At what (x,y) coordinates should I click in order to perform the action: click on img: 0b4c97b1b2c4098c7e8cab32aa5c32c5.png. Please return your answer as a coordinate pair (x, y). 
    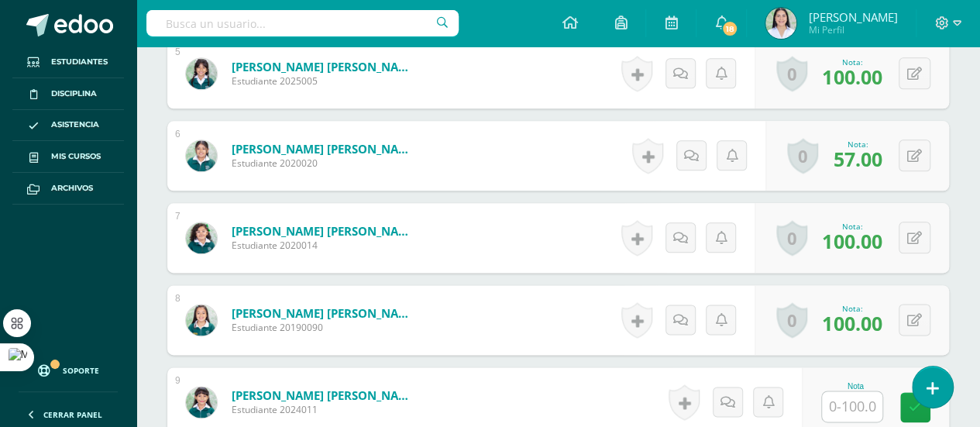
    Looking at the image, I should click on (202, 156).